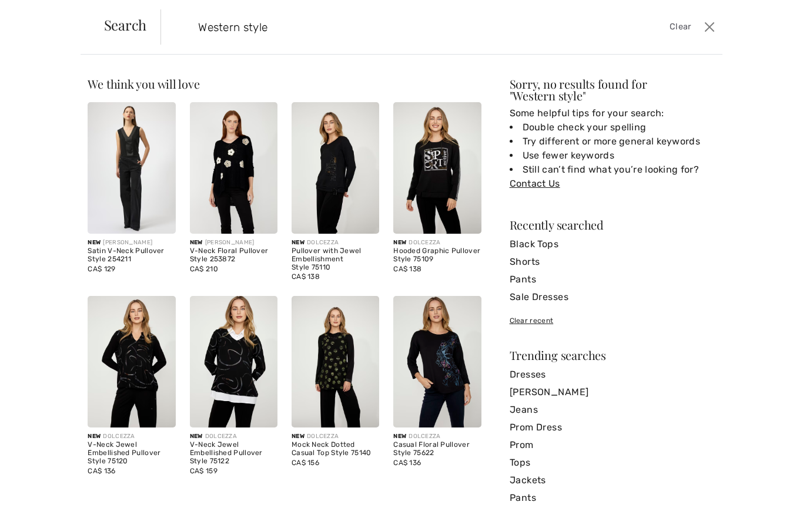  Describe the element at coordinates (613, 225) in the screenshot. I see `div: Recently searched` at that location.